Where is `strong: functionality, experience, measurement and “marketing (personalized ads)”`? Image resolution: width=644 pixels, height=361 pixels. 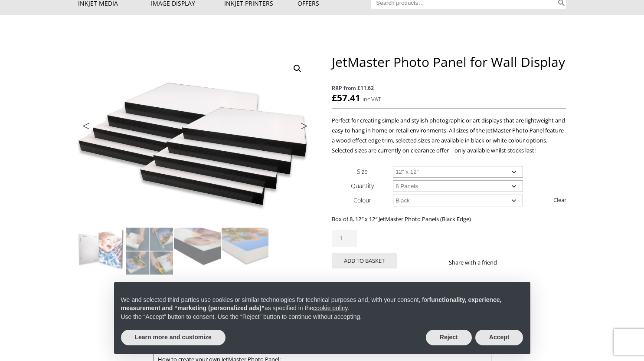 strong: functionality, experience, measurement and “marketing (personalized ads)” is located at coordinates (312, 304).